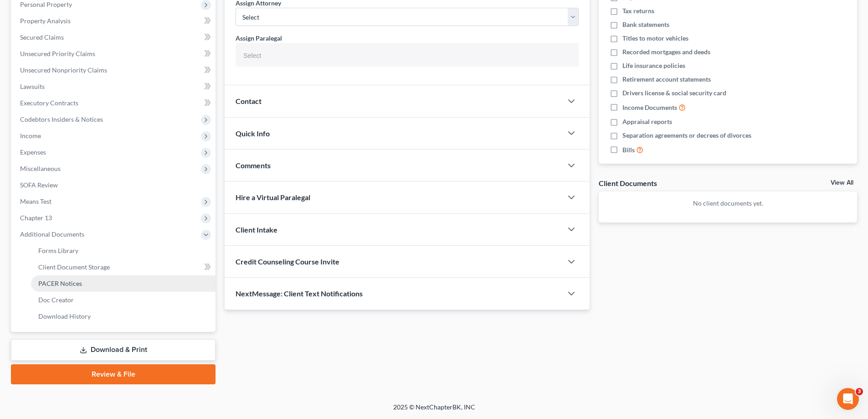 This screenshot has height=419, width=868. Describe the element at coordinates (52, 234) in the screenshot. I see `span: Additional Documents` at that location.